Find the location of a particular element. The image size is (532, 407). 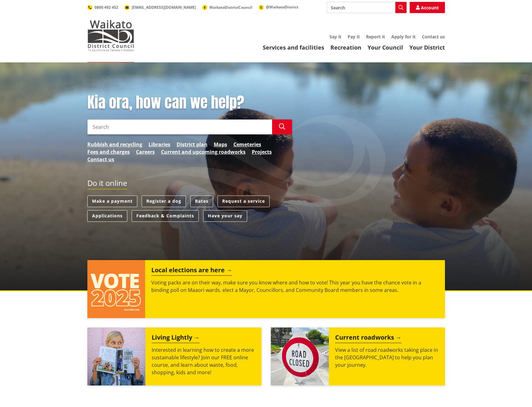

a: Current and upcoming roadworks is located at coordinates (203, 152).